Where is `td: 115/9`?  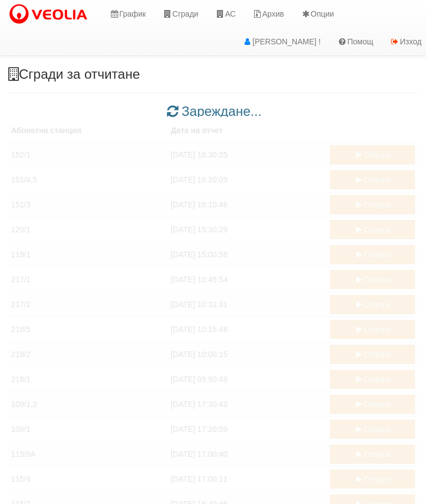
td: 115/9 is located at coordinates (88, 478).